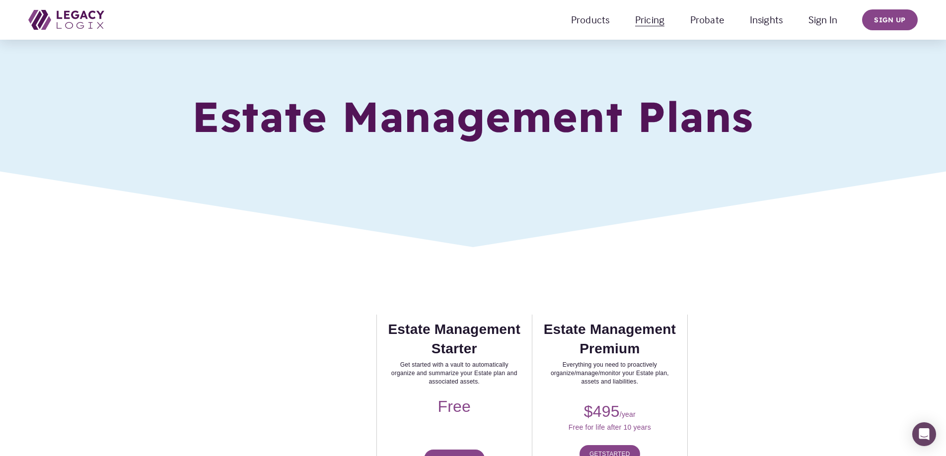 The image size is (946, 456). Describe the element at coordinates (924, 435) in the screenshot. I see `div: Open Intercom Messenger` at that location.